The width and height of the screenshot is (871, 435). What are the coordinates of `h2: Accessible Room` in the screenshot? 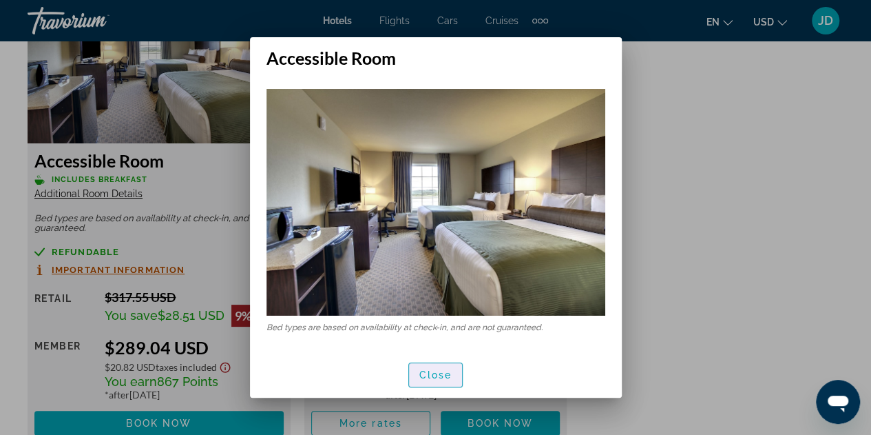 It's located at (436, 52).